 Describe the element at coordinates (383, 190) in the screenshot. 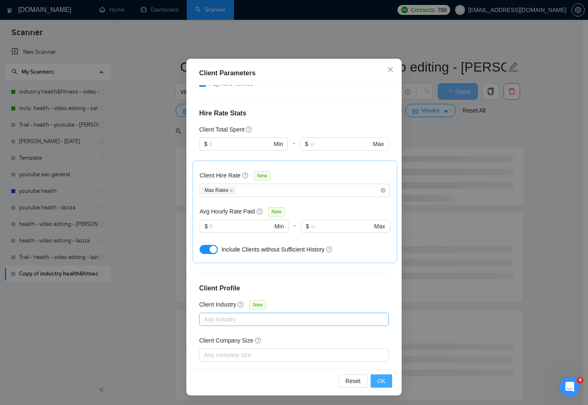

I see `span: close-circle` at that location.